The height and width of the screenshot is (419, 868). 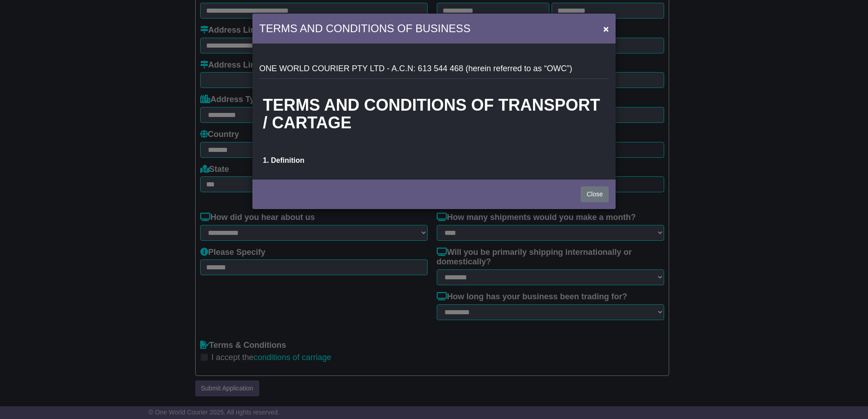 I want to click on strong: 1. Definition, so click(x=284, y=160).